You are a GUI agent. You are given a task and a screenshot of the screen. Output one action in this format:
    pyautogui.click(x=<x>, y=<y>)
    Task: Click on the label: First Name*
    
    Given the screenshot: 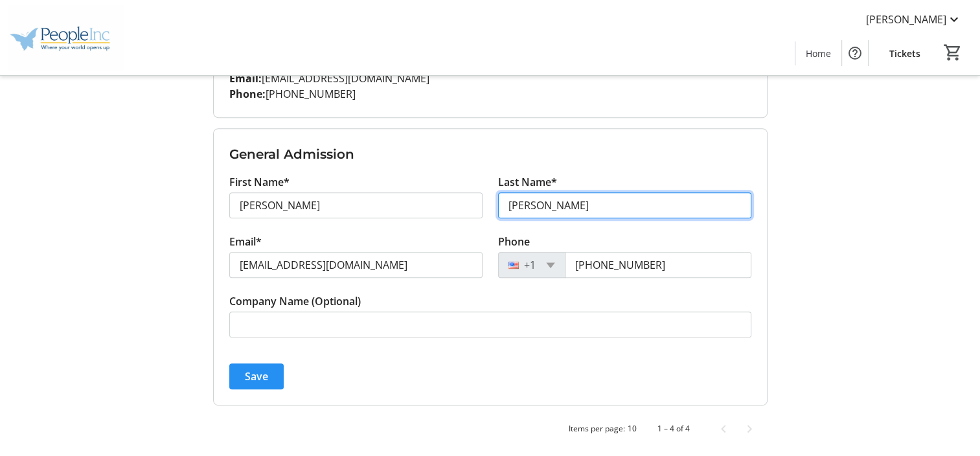 What is the action you would take?
    pyautogui.click(x=259, y=182)
    